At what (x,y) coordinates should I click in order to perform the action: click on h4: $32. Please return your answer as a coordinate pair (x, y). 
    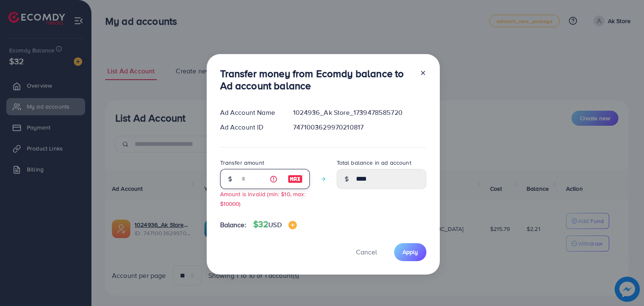
    Looking at the image, I should click on (275, 224).